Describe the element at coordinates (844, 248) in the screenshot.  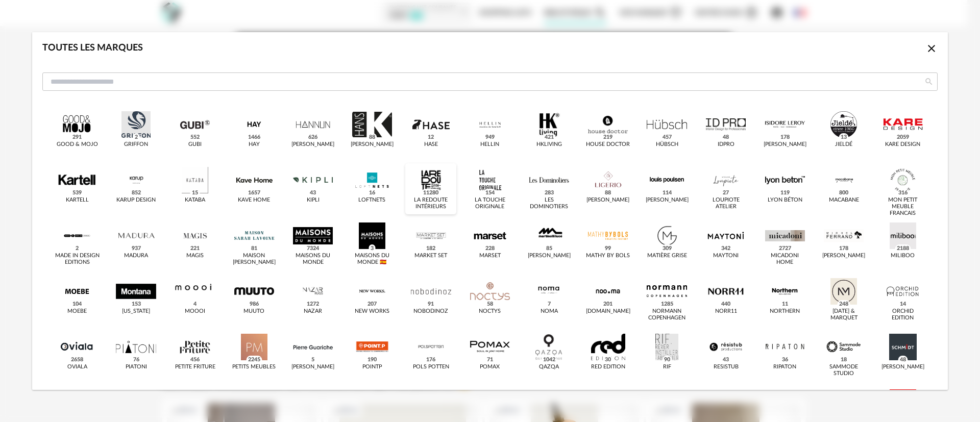
I see `span: 178` at that location.